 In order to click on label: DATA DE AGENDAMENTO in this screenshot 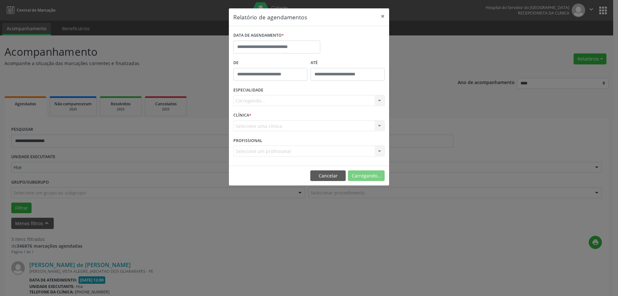, I will do `click(258, 35)`.